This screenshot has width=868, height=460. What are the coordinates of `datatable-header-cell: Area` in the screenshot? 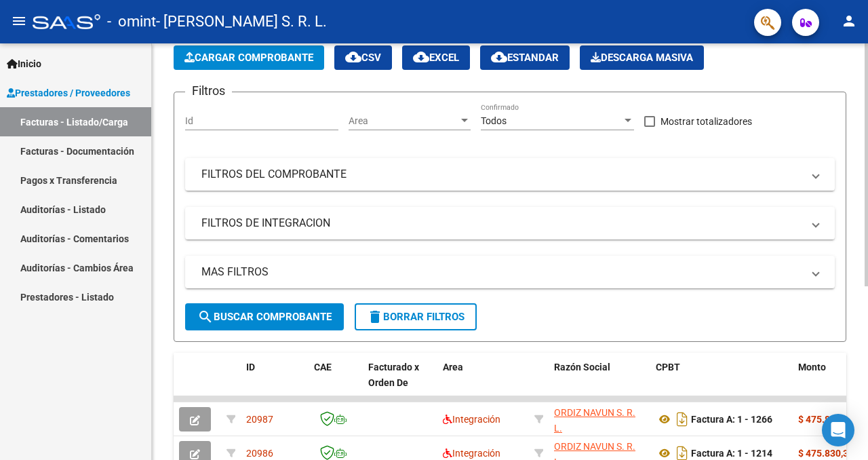 It's located at (483, 383).